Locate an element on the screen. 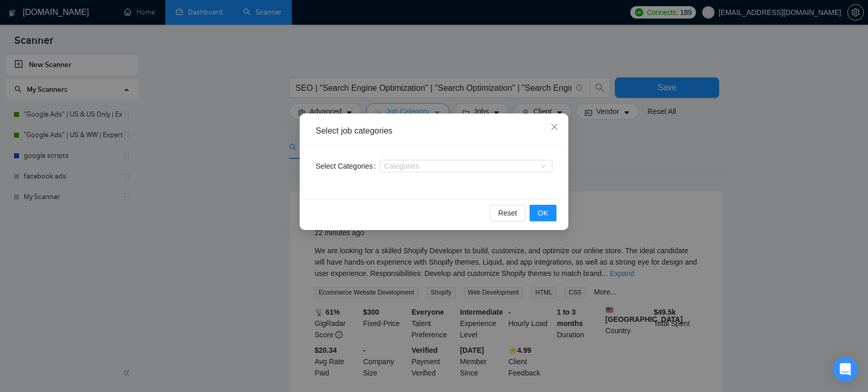 The image size is (868, 392). span: close is located at coordinates (554, 127).